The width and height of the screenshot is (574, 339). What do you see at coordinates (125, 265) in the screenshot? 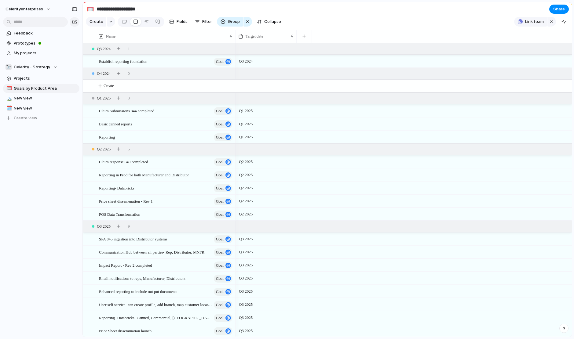
I see `span: Impact Report - Rev 2 completed` at bounding box center [125, 265].